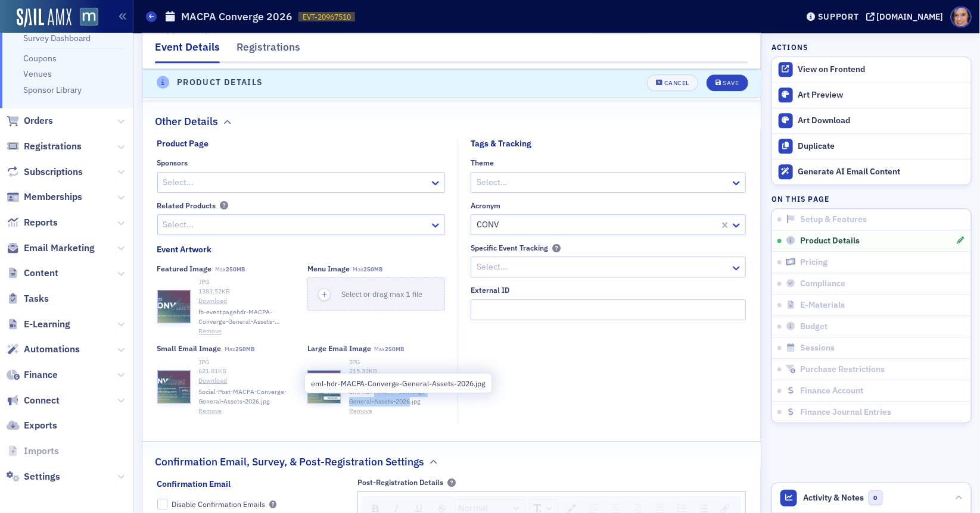 The width and height of the screenshot is (980, 513). I want to click on span: Finance Journal Entries, so click(845, 412).